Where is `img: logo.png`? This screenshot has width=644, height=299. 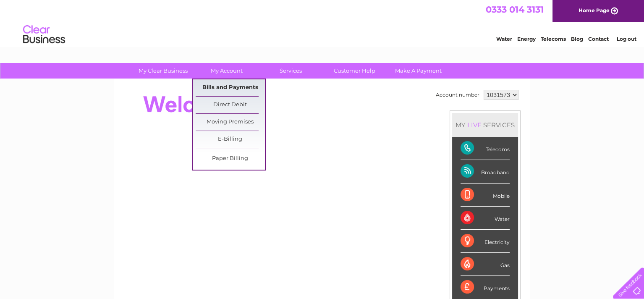
img: logo.png is located at coordinates (44, 34).